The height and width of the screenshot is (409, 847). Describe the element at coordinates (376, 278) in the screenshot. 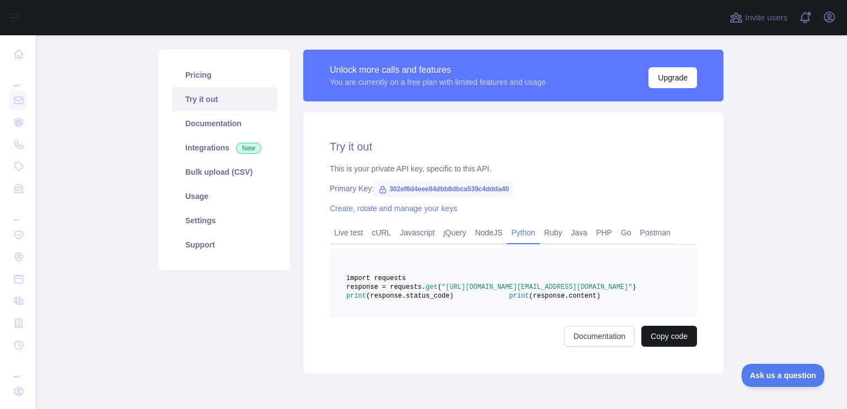

I see `span: import requests` at that location.